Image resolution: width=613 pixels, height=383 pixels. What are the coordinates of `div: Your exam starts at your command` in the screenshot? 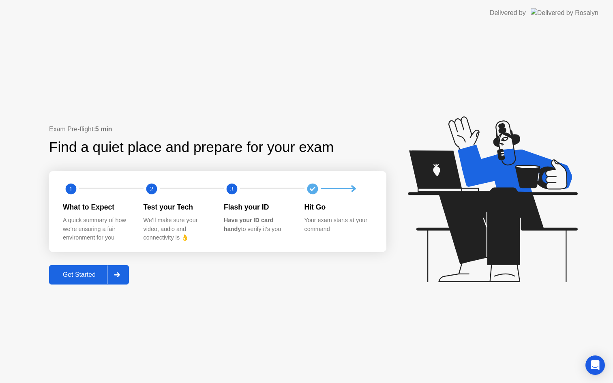 It's located at (338, 225).